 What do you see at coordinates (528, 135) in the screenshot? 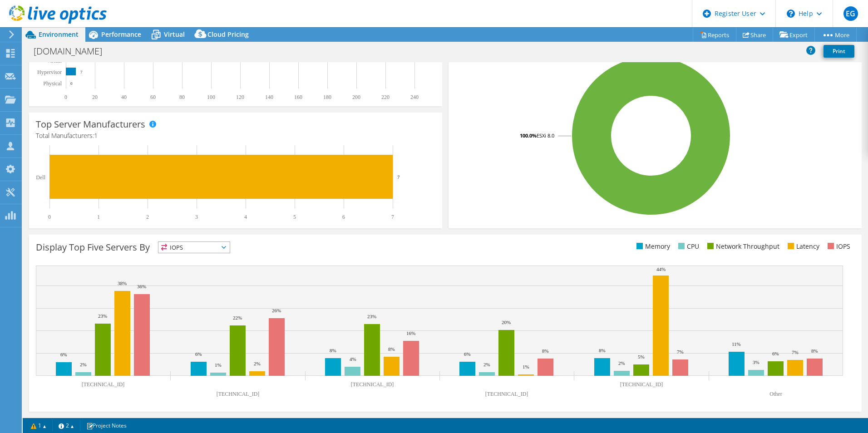
I see `tspan: 100.0%` at bounding box center [528, 135].